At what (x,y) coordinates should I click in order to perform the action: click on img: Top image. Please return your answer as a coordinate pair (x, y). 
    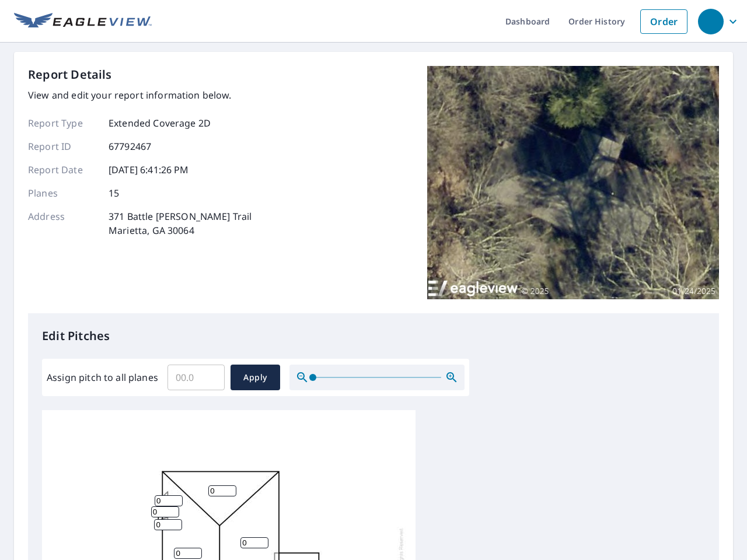
    Looking at the image, I should click on (573, 183).